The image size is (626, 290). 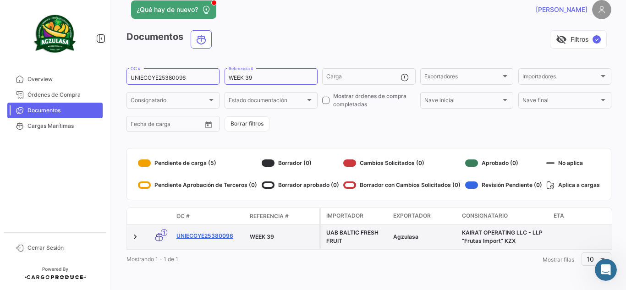 What do you see at coordinates (562, 39) in the screenshot?
I see `span: visibility_off` at bounding box center [562, 39].